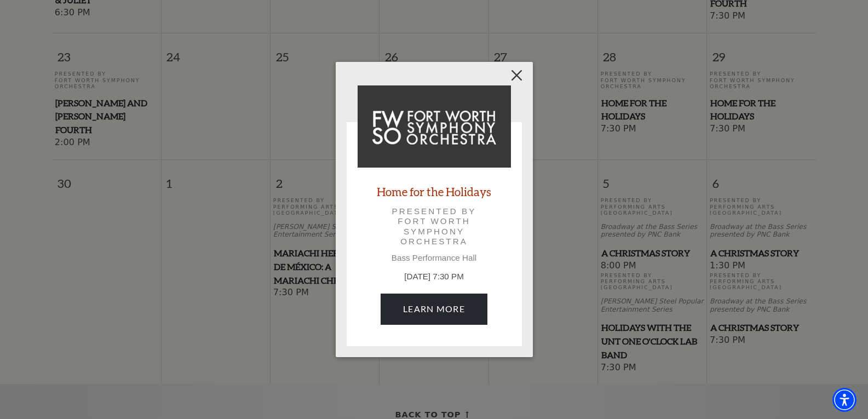  What do you see at coordinates (434, 309) in the screenshot?
I see `a: November 29, 7:30 PM Learn More` at bounding box center [434, 309].